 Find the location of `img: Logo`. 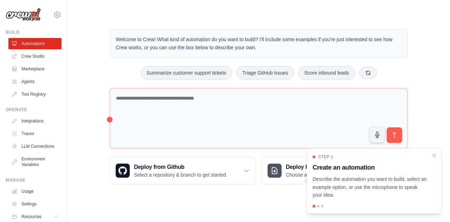

img: Logo is located at coordinates (23, 15).